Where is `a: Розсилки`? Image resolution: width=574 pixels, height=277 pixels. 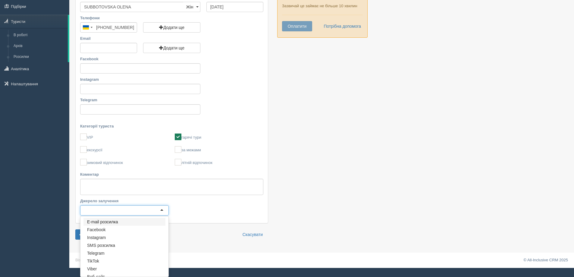
a: Розсилки is located at coordinates (39, 57).